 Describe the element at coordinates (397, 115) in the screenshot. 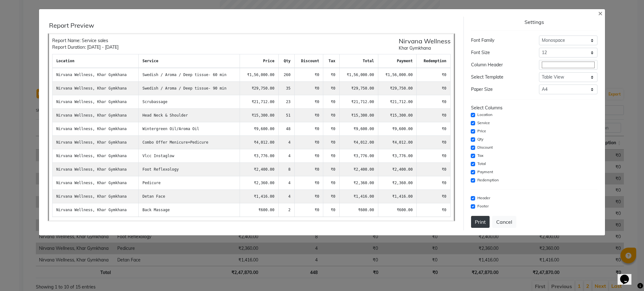

I see `td: ₹15,300.00` at that location.